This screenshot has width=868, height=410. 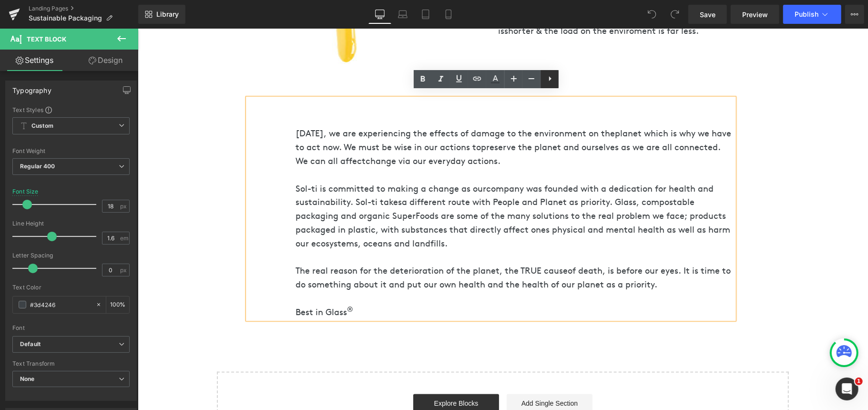 I want to click on span: Publish, so click(x=806, y=14).